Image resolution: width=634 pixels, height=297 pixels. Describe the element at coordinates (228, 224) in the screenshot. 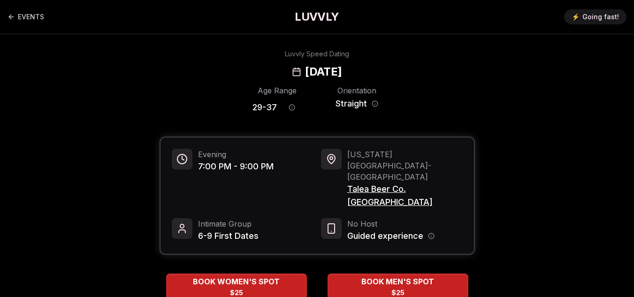

I see `span: Intimate Group` at that location.